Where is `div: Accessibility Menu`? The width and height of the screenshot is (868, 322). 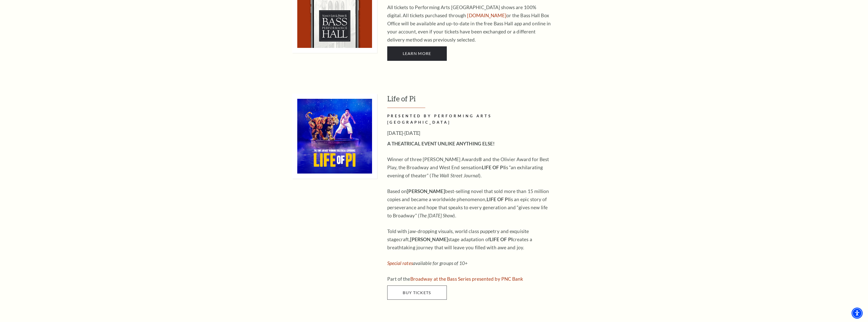 div: Accessibility Menu is located at coordinates (857, 313).